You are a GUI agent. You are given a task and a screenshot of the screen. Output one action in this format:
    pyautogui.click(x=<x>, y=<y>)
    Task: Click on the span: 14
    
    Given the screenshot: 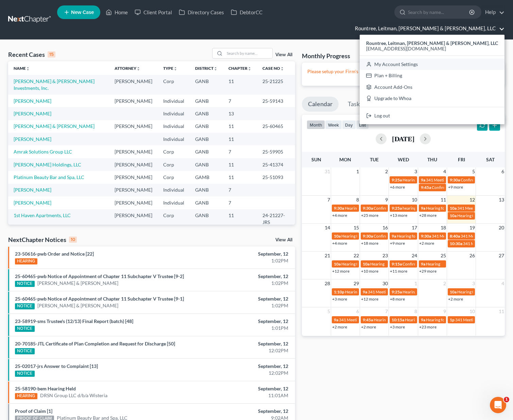 What is the action you would take?
    pyautogui.click(x=328, y=228)
    